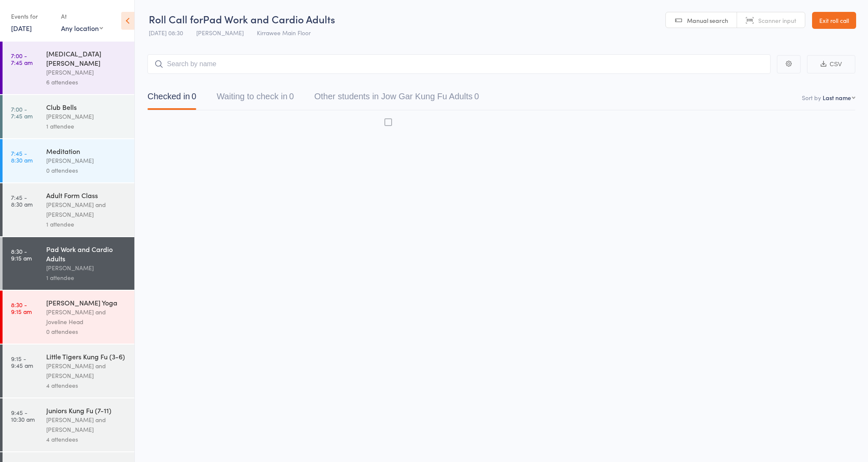  Describe the element at coordinates (87, 82) in the screenshot. I see `div: 6 attendees` at that location.